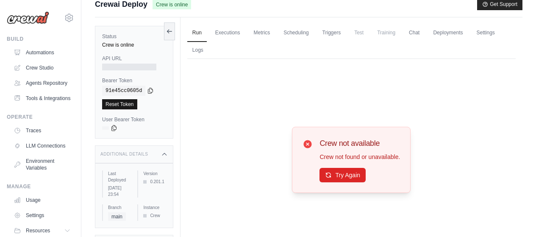 The image size is (536, 237). I want to click on a: Run, so click(197, 33).